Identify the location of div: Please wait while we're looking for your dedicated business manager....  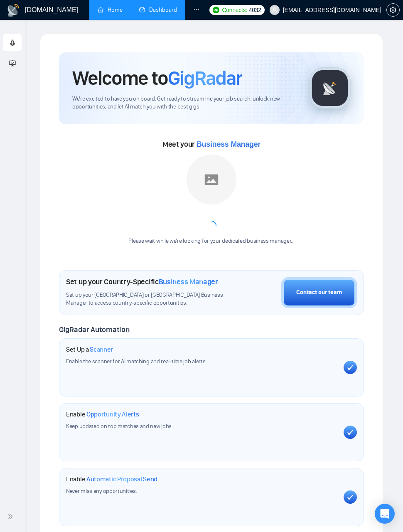
(211, 241).